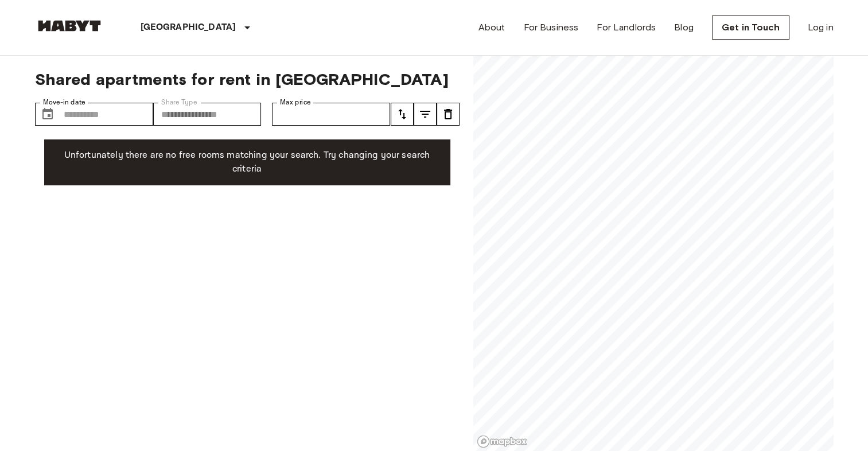 The width and height of the screenshot is (868, 451). I want to click on a: Get in Touch, so click(751, 28).